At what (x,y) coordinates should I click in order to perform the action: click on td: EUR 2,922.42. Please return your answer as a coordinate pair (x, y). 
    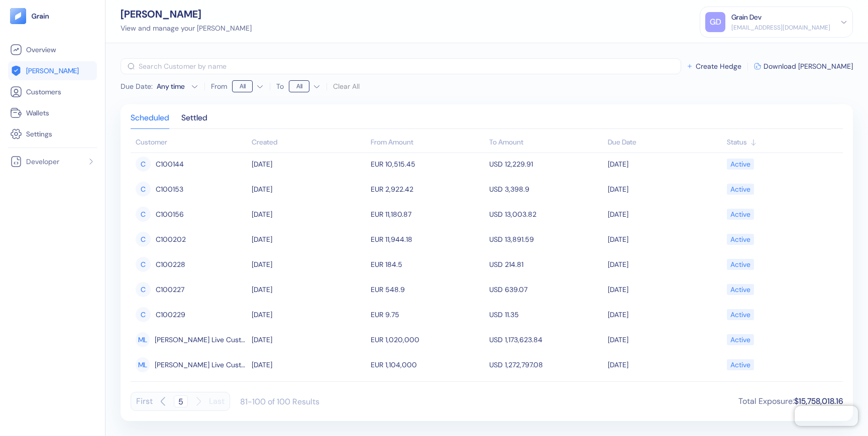
    Looking at the image, I should click on (427, 189).